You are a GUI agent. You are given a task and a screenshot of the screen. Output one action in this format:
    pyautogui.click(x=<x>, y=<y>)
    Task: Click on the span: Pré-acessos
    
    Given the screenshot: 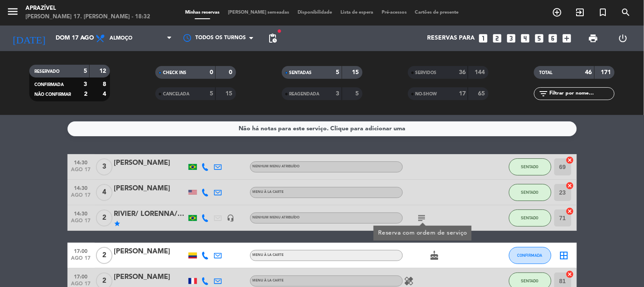 What is the action you would take?
    pyautogui.click(x=394, y=12)
    